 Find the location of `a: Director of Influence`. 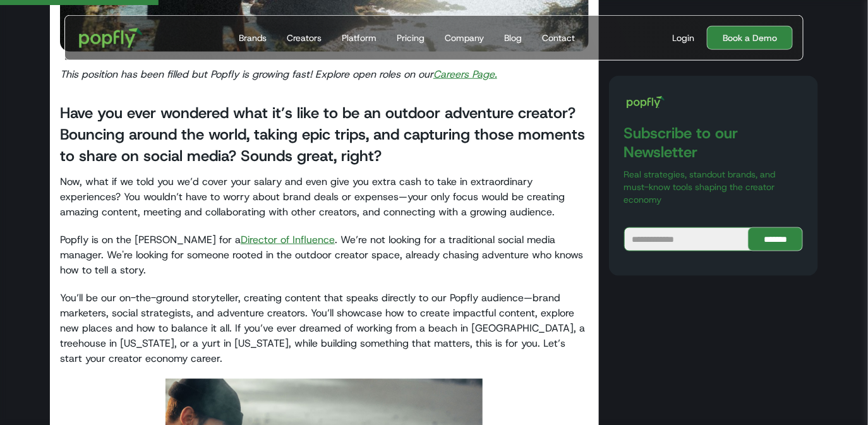

a: Director of Influence is located at coordinates (287, 240).